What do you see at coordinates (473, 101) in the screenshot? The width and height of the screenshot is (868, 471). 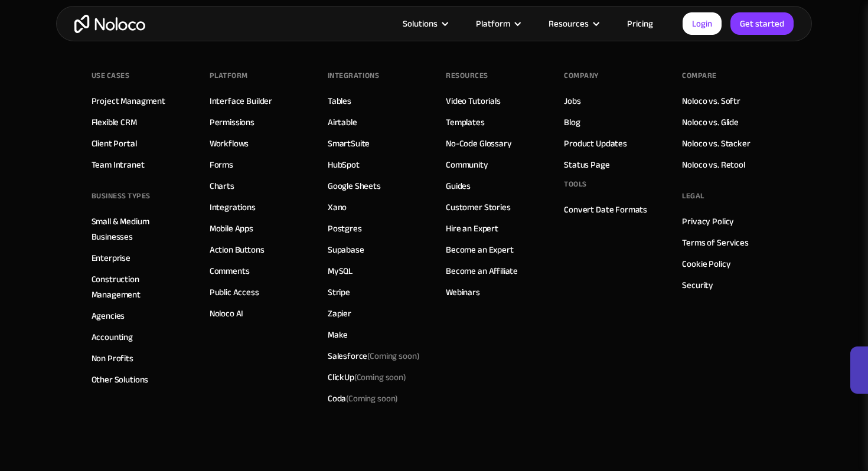 I see `a: Video Tutorials` at bounding box center [473, 101].